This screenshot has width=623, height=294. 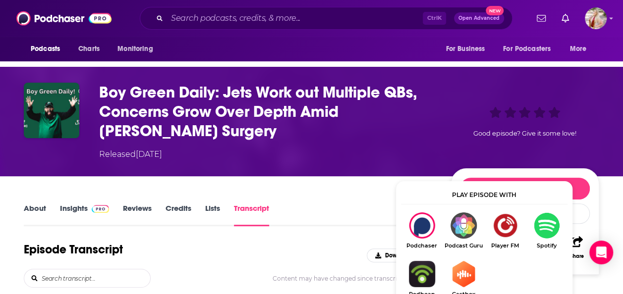 I want to click on a: Player FMPlayer FM, so click(x=505, y=231).